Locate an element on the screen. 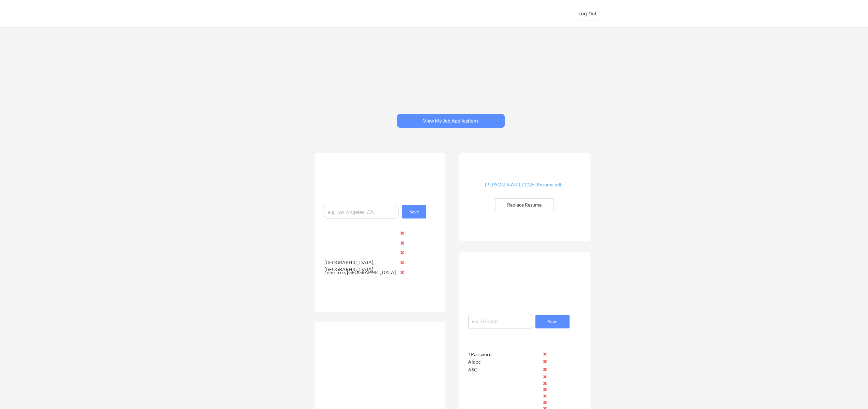 The height and width of the screenshot is (409, 868). div: Aidoc is located at coordinates (504, 363).